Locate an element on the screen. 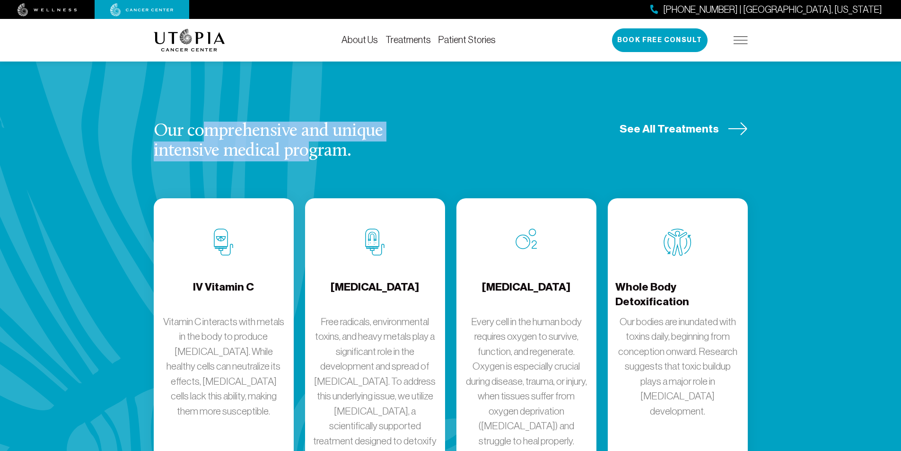  a: Treatments is located at coordinates (408, 40).